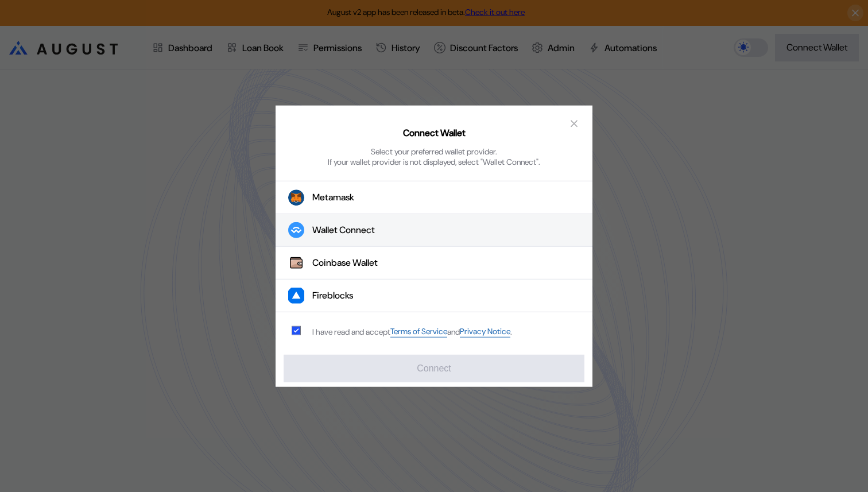 The width and height of the screenshot is (868, 492). I want to click on div: Wallet Connect, so click(344, 230).